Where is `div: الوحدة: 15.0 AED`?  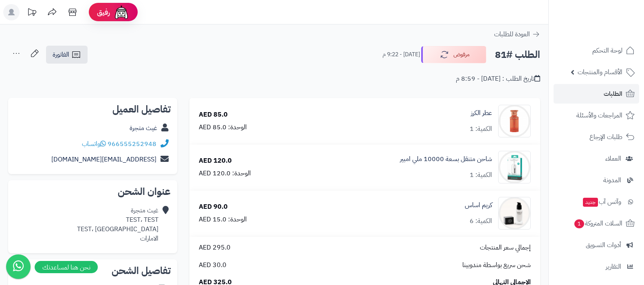 div: الوحدة: 15.0 AED is located at coordinates (223, 219).